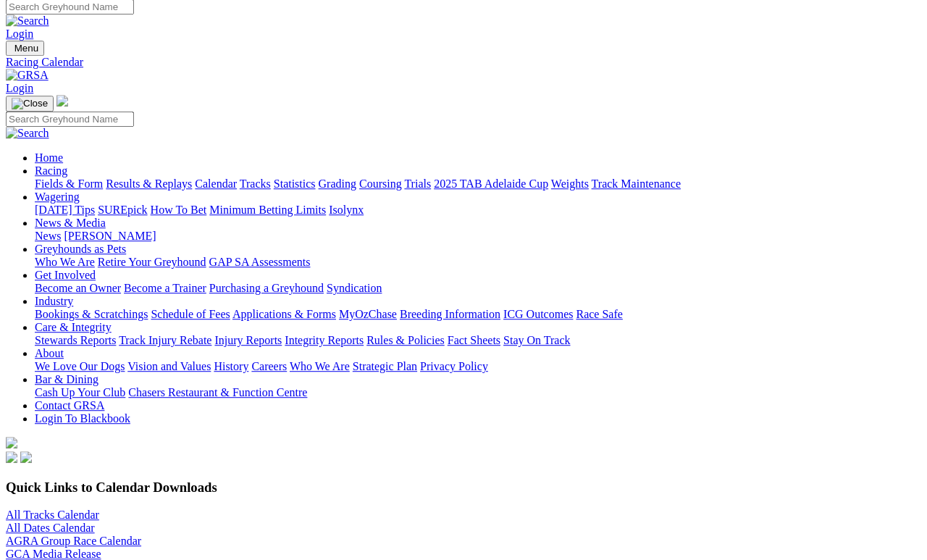 The height and width of the screenshot is (560, 927). Describe the element at coordinates (324, 339) in the screenshot. I see `a: Integrity Reports` at that location.